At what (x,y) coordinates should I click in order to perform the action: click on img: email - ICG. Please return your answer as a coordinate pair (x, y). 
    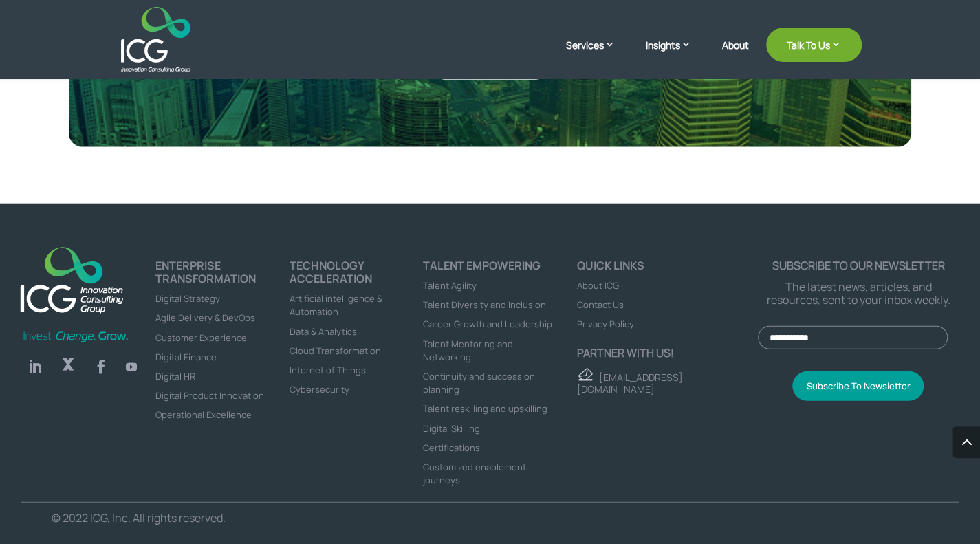
    Looking at the image, I should click on (585, 375).